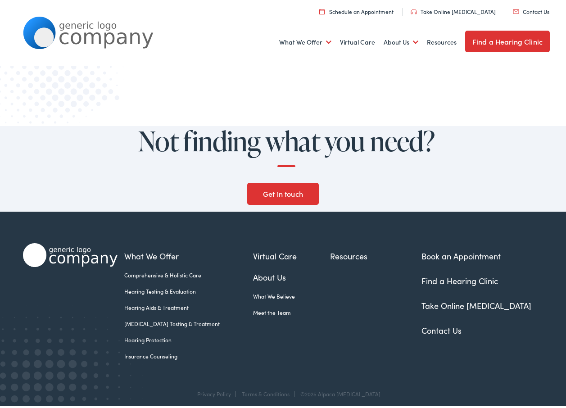  I want to click on a: Book an Appointment, so click(461, 254).